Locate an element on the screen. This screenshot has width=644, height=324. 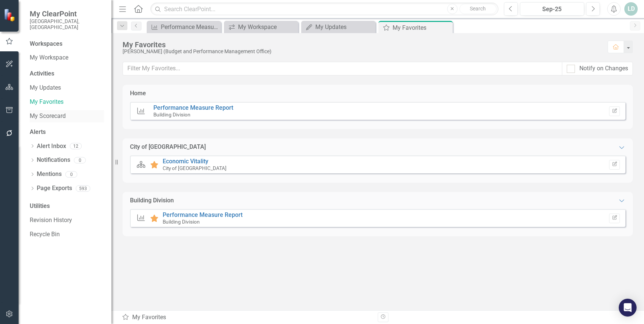
a: Notifications is located at coordinates (54, 160).